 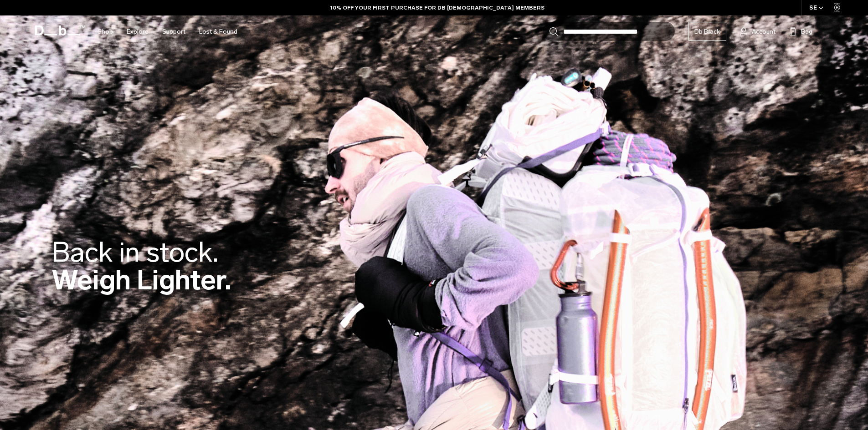 What do you see at coordinates (141, 266) in the screenshot?
I see `h2: Weigh Lighter.` at bounding box center [141, 266].